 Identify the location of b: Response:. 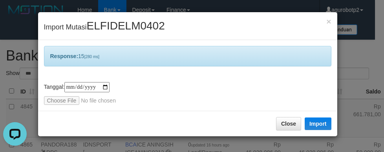
(64, 56).